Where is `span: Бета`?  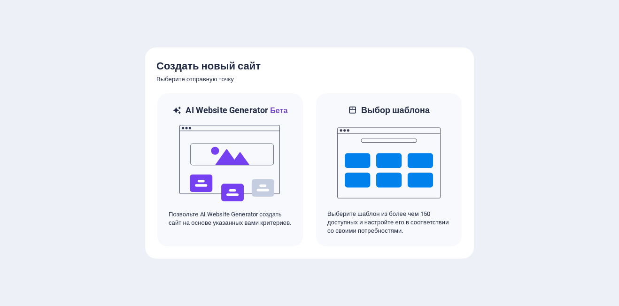
span: Бета is located at coordinates (277, 110).